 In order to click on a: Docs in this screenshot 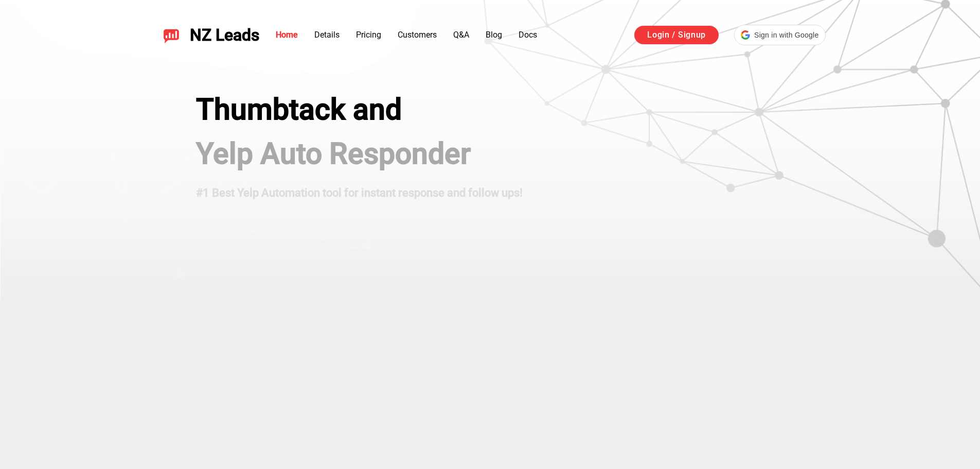, I will do `click(528, 35)`.